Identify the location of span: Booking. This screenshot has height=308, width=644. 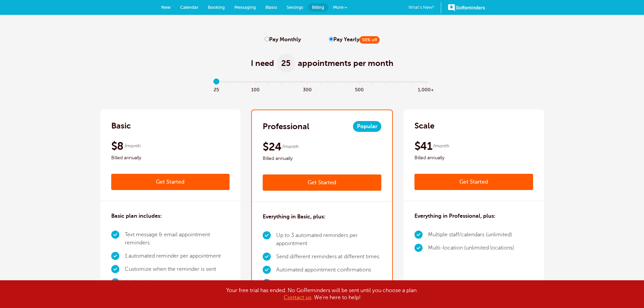
(216, 7).